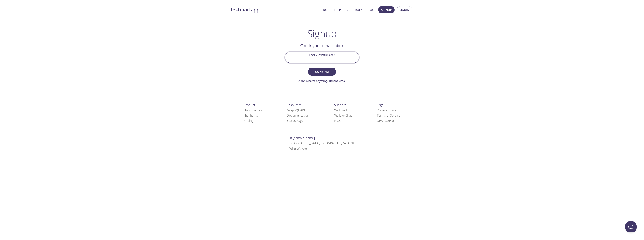 Image resolution: width=644 pixels, height=240 pixels. I want to click on span: Resources, so click(294, 105).